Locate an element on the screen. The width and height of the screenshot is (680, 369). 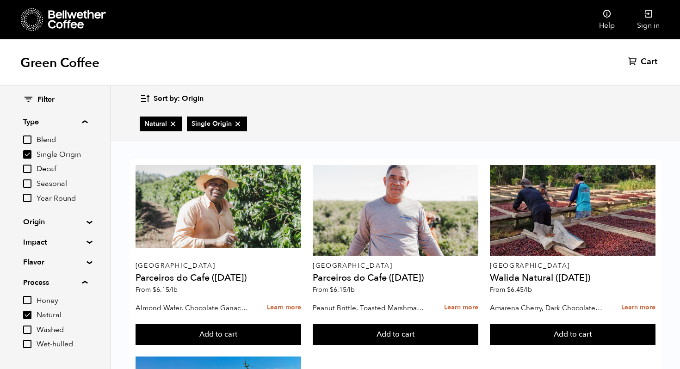
summary: Origin is located at coordinates (55, 222).